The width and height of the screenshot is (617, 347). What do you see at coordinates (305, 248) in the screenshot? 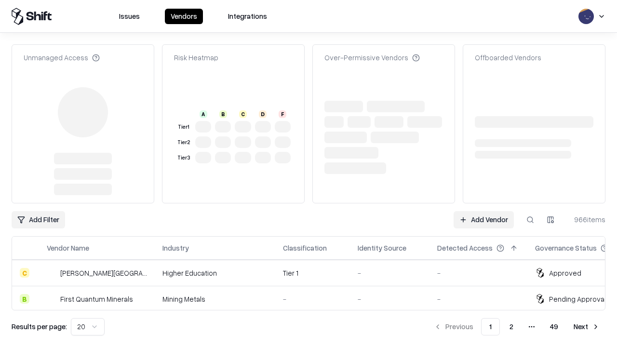
I see `div: Classification` at bounding box center [305, 248].